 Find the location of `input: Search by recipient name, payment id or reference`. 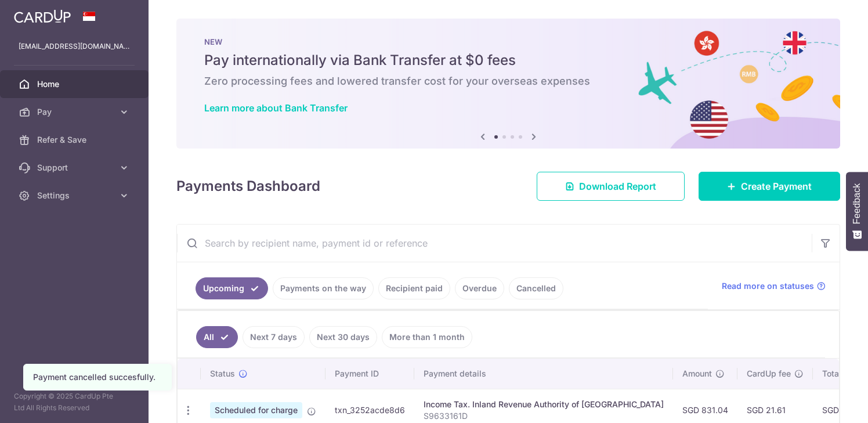

input: Search by recipient name, payment id or reference is located at coordinates (494, 243).